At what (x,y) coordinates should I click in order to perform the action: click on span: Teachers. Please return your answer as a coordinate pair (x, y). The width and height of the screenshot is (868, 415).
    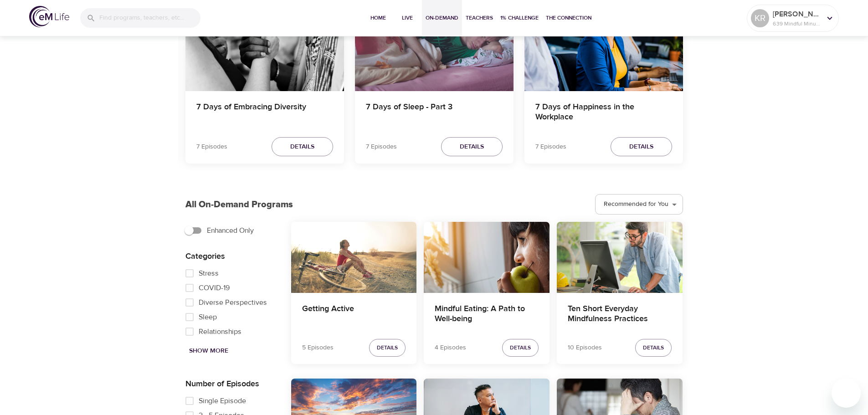
    Looking at the image, I should click on (480, 18).